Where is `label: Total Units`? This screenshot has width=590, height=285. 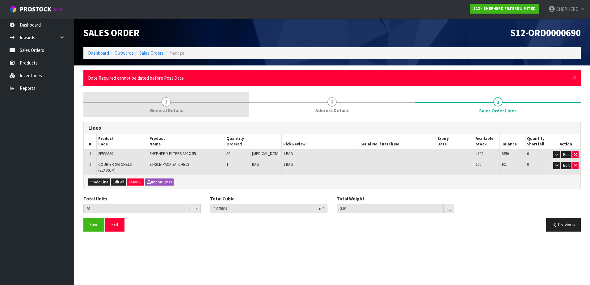 label: Total Units is located at coordinates (95, 199).